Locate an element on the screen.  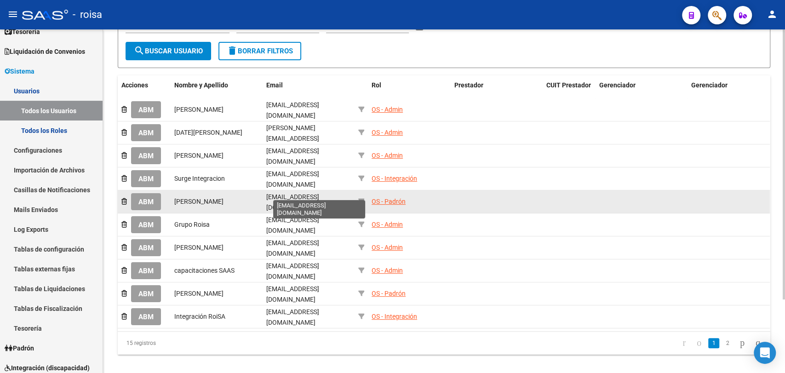
span: Integración RoiSA is located at coordinates (200, 316).